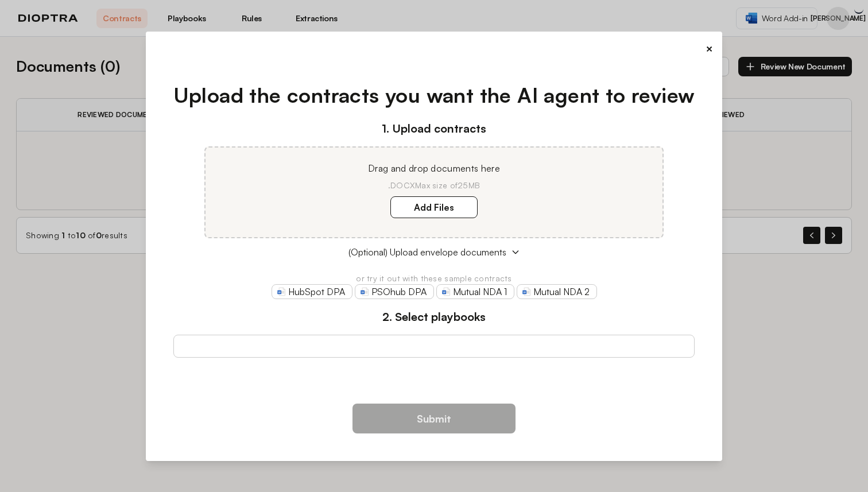 This screenshot has height=492, width=868. Describe the element at coordinates (557, 292) in the screenshot. I see `a: Mutual NDA 2` at that location.